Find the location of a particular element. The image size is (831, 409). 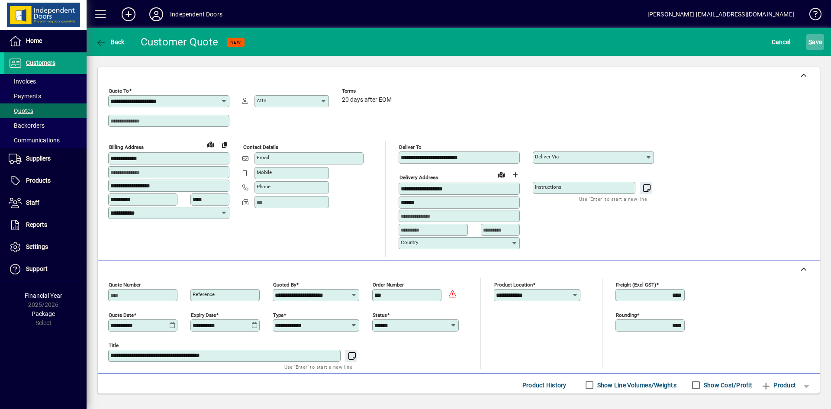

mat-label: Email is located at coordinates (263, 157).